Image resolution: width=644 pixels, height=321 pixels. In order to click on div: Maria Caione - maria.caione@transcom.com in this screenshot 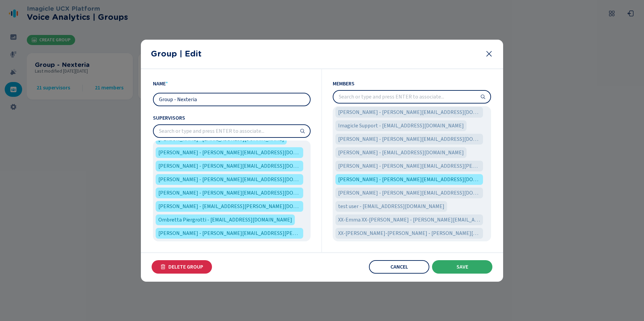, I will do `click(409, 166)`.